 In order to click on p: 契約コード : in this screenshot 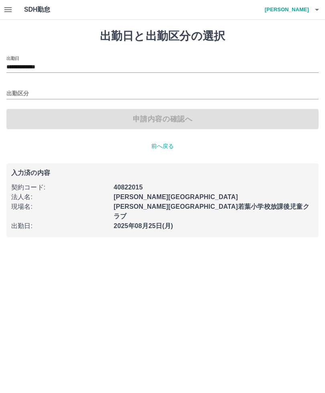, I will do `click(60, 187)`.